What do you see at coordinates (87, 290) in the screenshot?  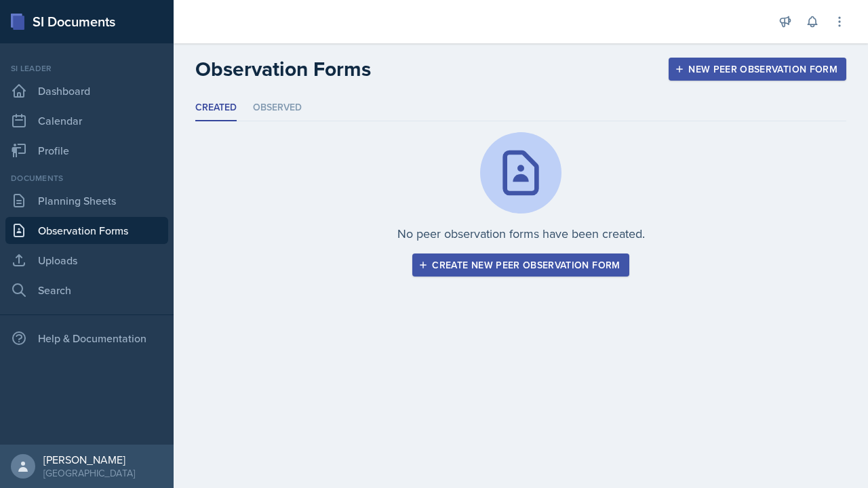 I see `a: Search` at bounding box center [87, 290].